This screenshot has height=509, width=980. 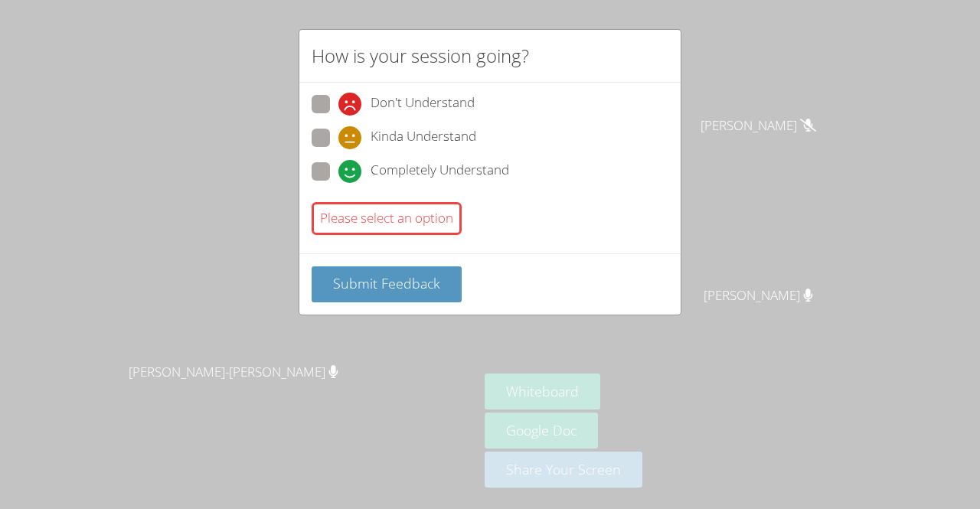 I want to click on span: Don't Understand, so click(x=423, y=104).